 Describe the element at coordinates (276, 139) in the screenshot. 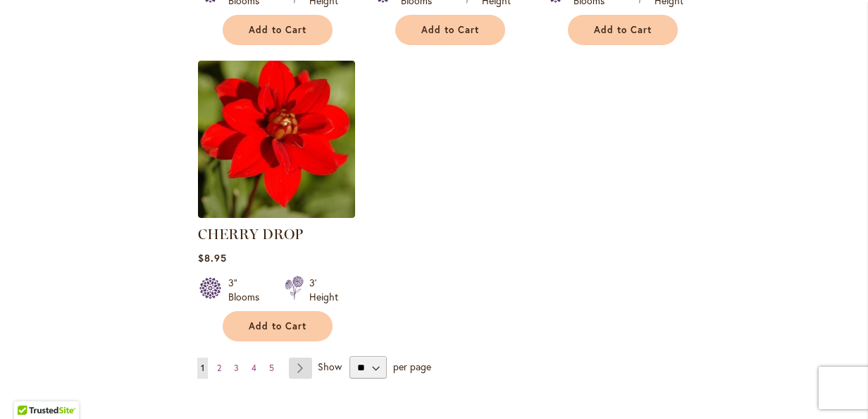

I see `img: CHERRY DROP` at that location.